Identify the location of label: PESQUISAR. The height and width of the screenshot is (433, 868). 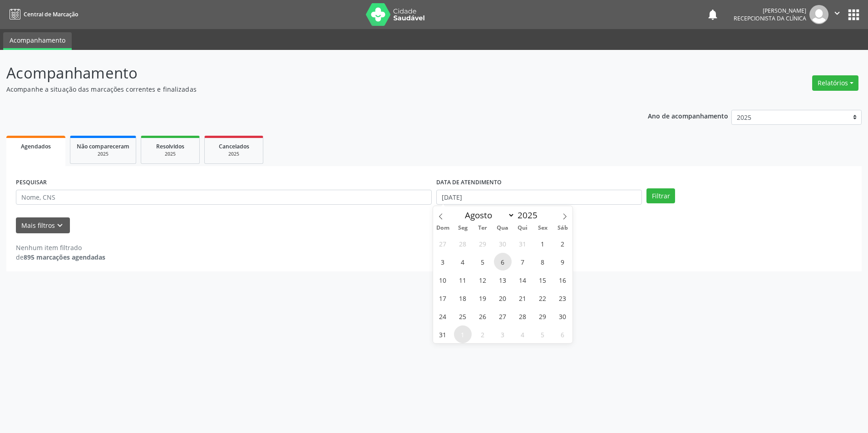
(31, 182).